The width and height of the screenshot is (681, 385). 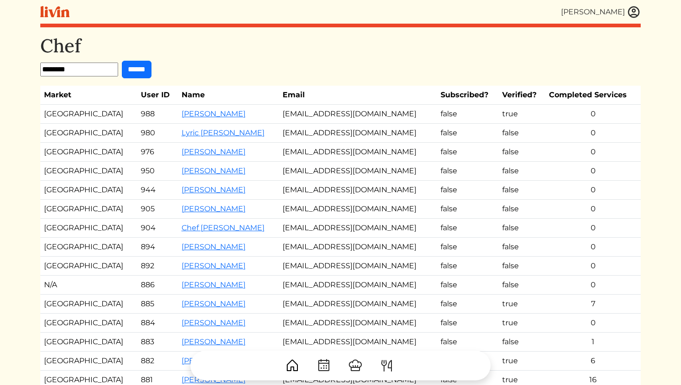 What do you see at coordinates (88, 95) in the screenshot?
I see `th: Market` at bounding box center [88, 95].